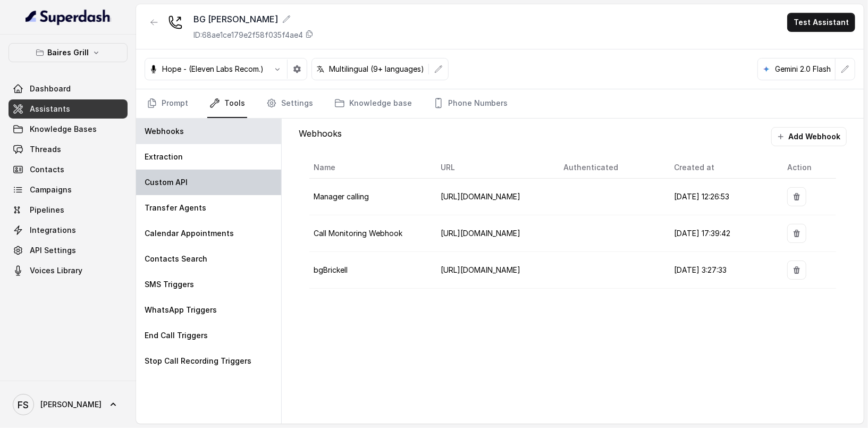 This screenshot has width=868, height=428. I want to click on img: light.svg, so click(68, 17).